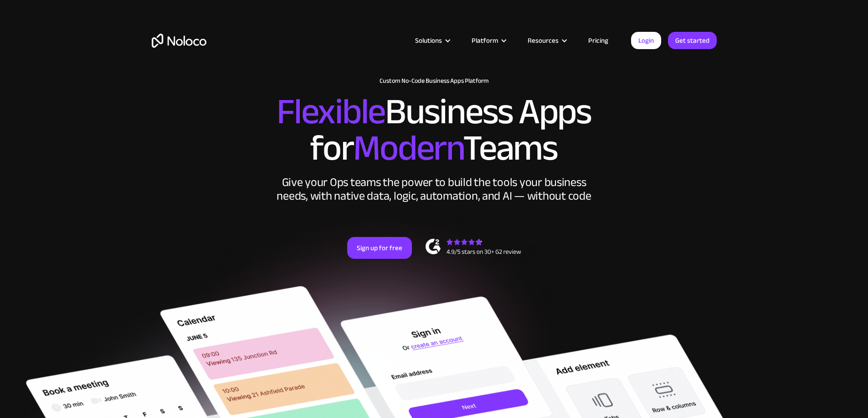 The width and height of the screenshot is (868, 418). What do you see at coordinates (408, 148) in the screenshot?
I see `span: Modern` at bounding box center [408, 148].